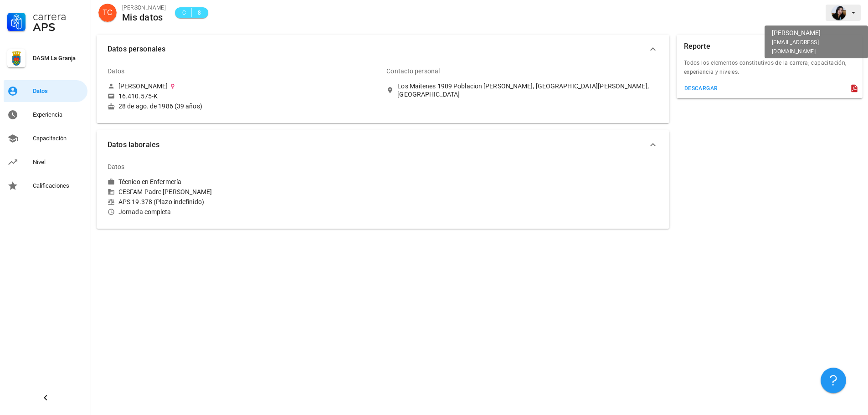  I want to click on button: descargar, so click(701, 88).